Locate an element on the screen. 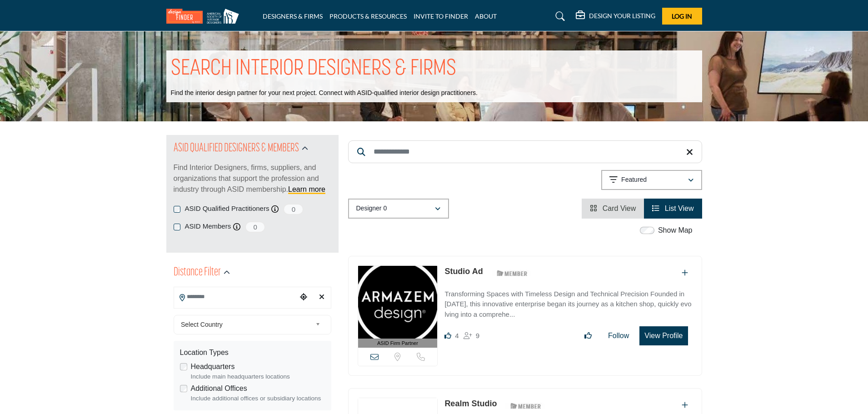  input: ASID Qualified Practitioners checkbox is located at coordinates (177, 209).